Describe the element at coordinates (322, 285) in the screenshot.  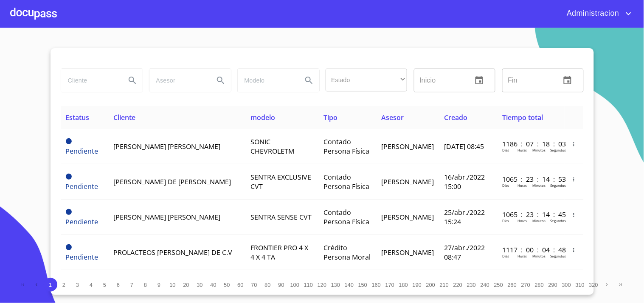
I see `span: 120` at that location.